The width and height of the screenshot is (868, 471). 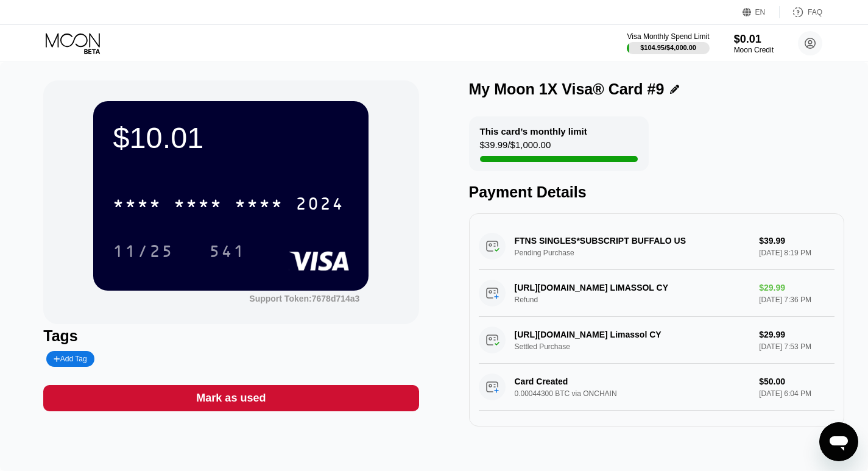 I want to click on div: Visa Monthly Spend Limit$104.95/$4,000.00, so click(x=668, y=43).